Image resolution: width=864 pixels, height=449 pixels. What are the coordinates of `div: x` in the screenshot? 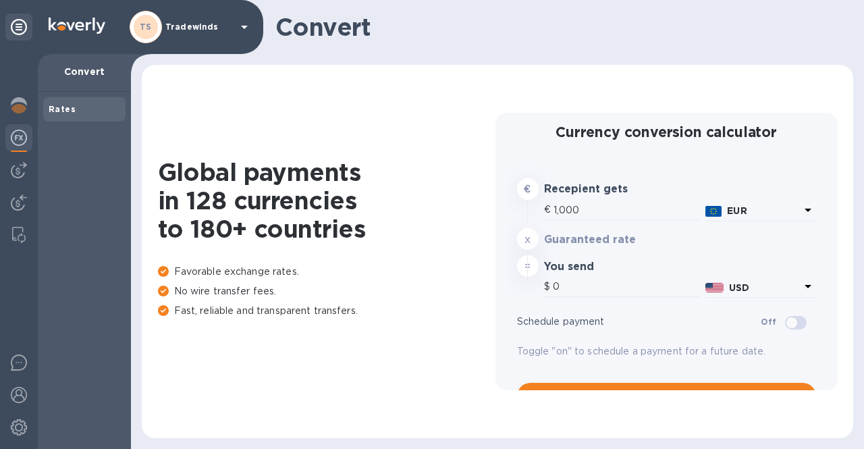 It's located at (528, 239).